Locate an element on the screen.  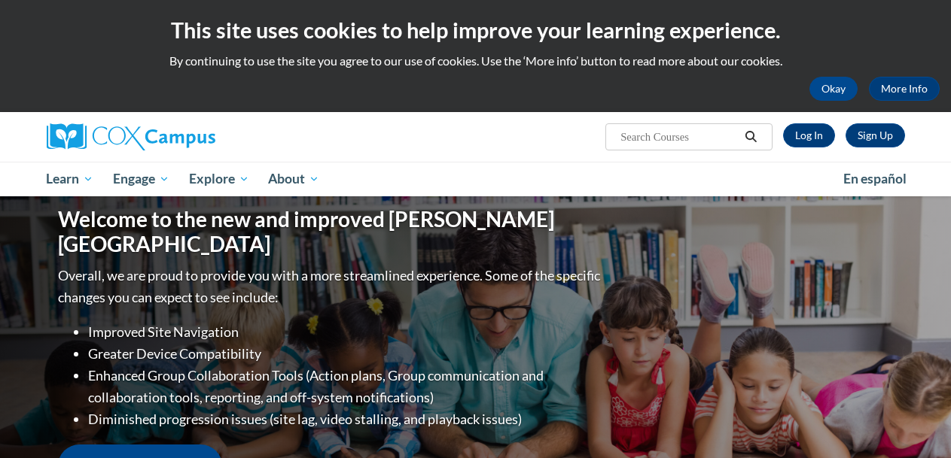
li: Enhanced Group Collaboration Tools (Action plans, Group communication and collaboration tools, re... is located at coordinates (346, 387).